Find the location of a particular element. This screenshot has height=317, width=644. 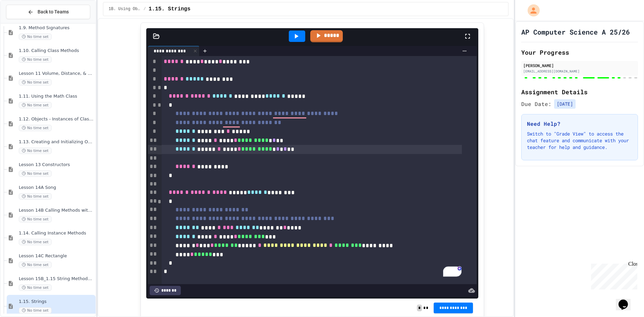

span: 1.13. Creating and Initializing Objects: Constructors is located at coordinates (56, 142).